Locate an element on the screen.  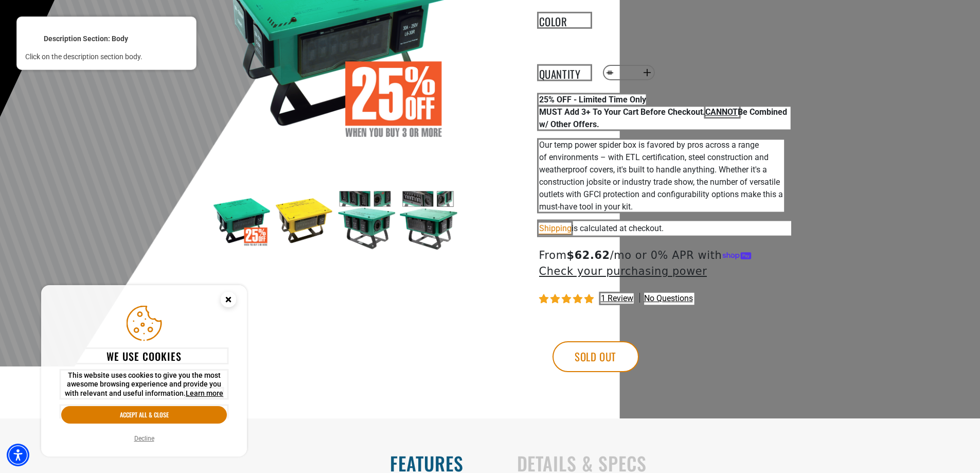
button: Sold out is located at coordinates (596, 357).